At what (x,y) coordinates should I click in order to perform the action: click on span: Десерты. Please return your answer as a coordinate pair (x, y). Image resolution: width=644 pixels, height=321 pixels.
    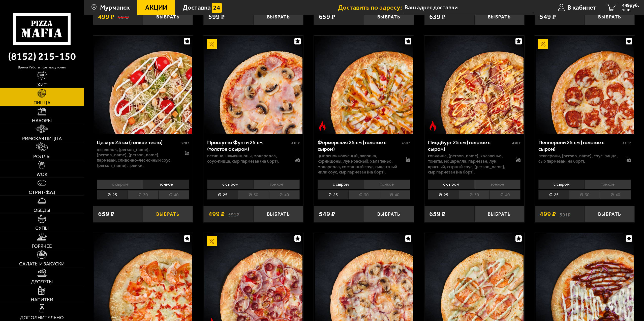
    Looking at the image, I should click on (42, 281).